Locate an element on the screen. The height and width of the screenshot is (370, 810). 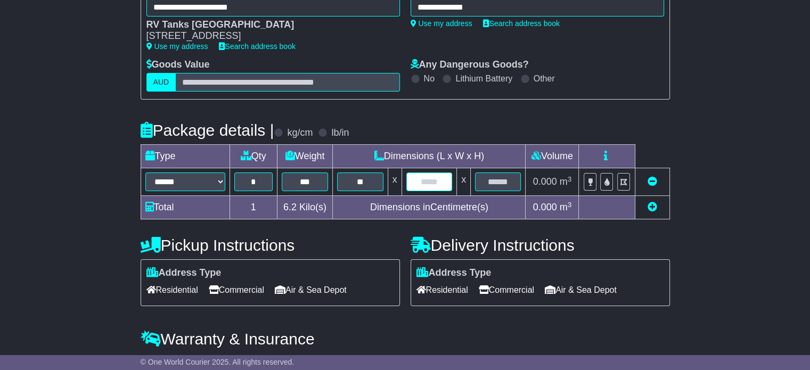
span: 250 is located at coordinates (256, 359).